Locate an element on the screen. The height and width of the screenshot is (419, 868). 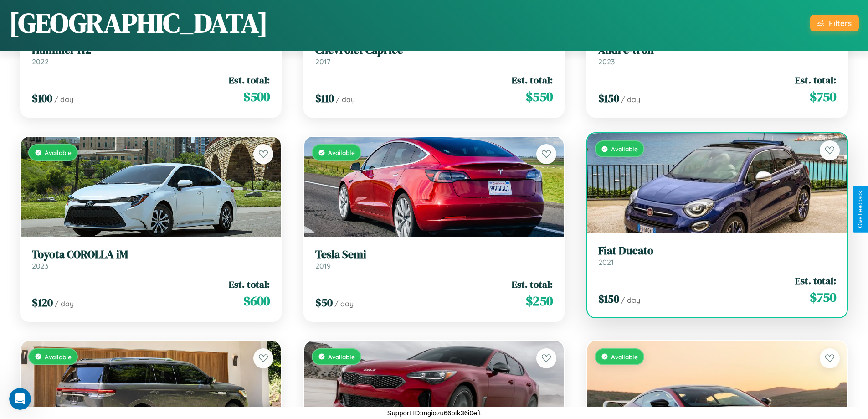
span: 2022 is located at coordinates (40, 62).